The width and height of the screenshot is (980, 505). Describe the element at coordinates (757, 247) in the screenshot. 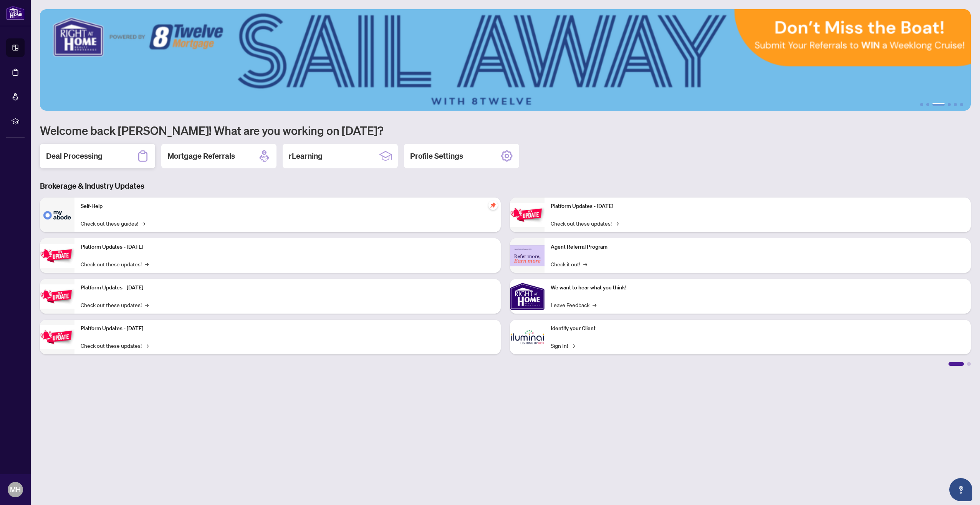

I see `p: Agent Referral Program` at that location.